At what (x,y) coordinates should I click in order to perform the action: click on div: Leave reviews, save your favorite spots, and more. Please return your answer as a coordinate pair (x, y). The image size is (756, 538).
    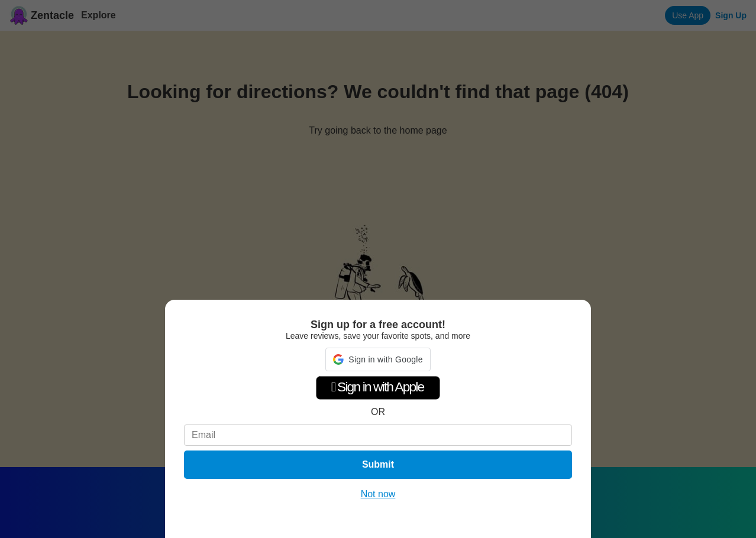
    Looking at the image, I should click on (378, 336).